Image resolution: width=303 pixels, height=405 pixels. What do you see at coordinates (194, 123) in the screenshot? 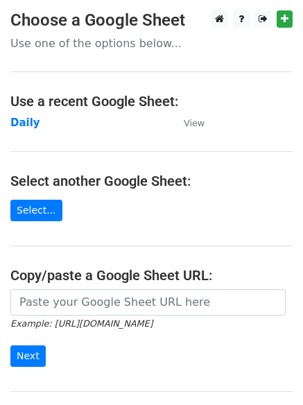
I see `small: View` at bounding box center [194, 123].